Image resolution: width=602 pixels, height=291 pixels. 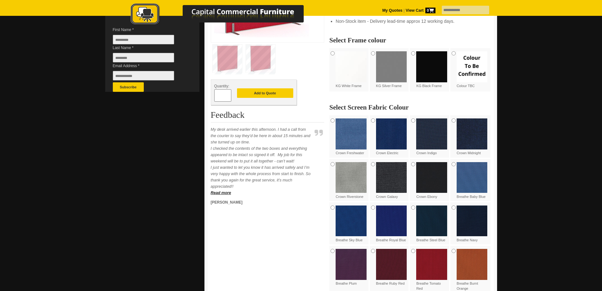 I want to click on label: Crown Galaxy, so click(x=392, y=180).